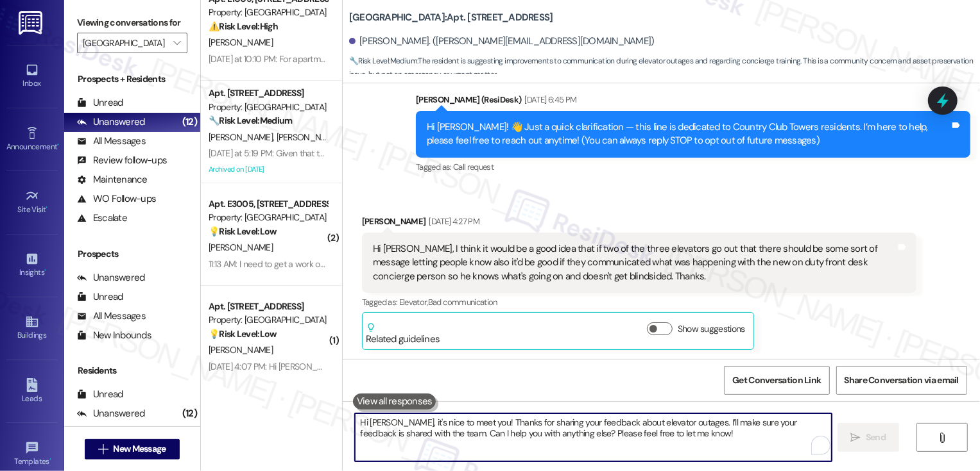 Image resolution: width=980 pixels, height=471 pixels. What do you see at coordinates (102, 218) in the screenshot?
I see `div: Escalate` at bounding box center [102, 218].